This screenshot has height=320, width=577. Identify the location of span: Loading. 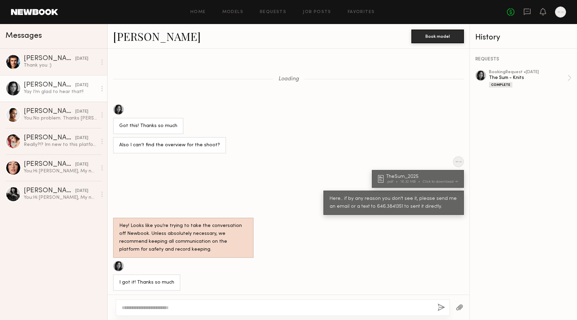
(289, 79).